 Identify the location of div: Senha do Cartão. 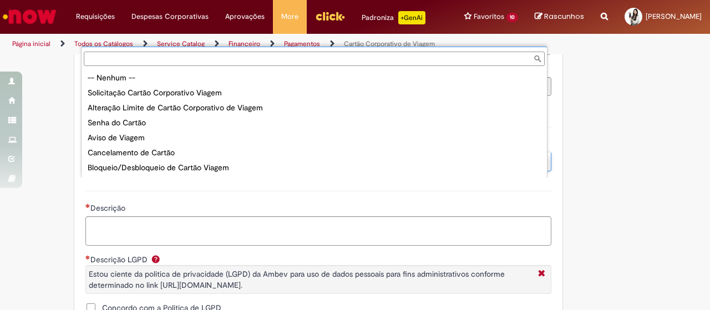
(314, 123).